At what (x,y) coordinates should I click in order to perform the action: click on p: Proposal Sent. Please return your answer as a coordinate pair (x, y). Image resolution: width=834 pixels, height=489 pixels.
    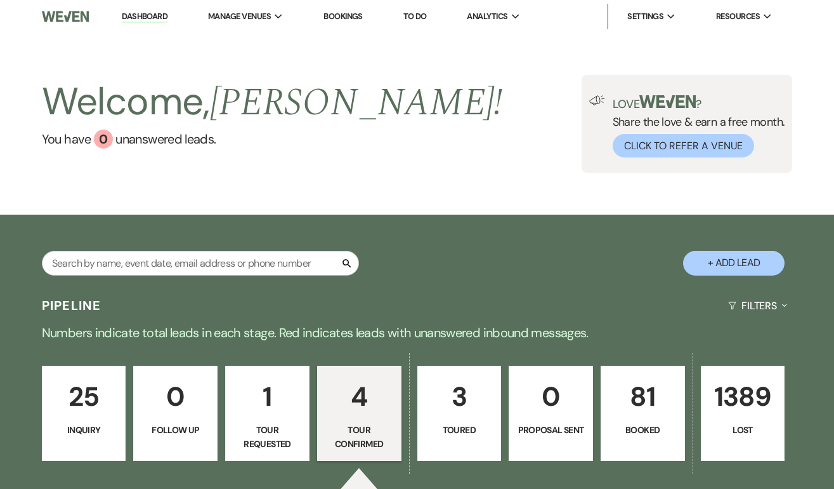
    Looking at the image, I should click on (551, 430).